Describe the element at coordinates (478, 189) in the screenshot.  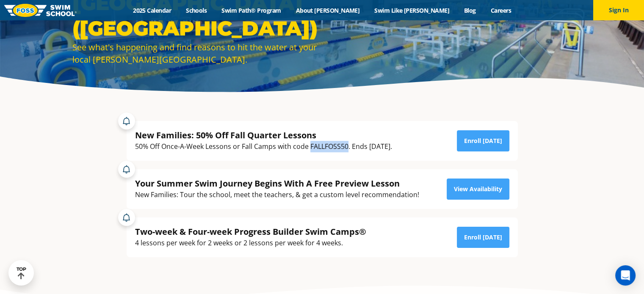
I see `a: View Availability` at that location.